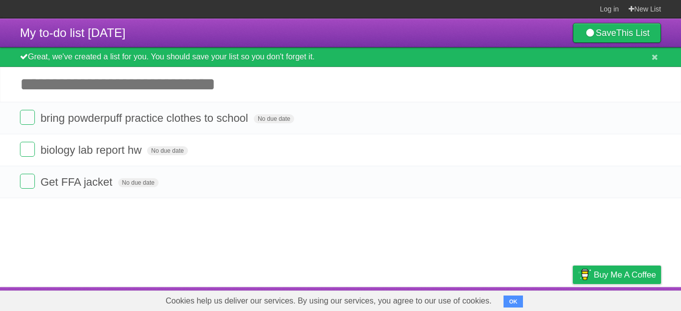 The image size is (681, 311). I want to click on a: Terms, so click(537, 299).